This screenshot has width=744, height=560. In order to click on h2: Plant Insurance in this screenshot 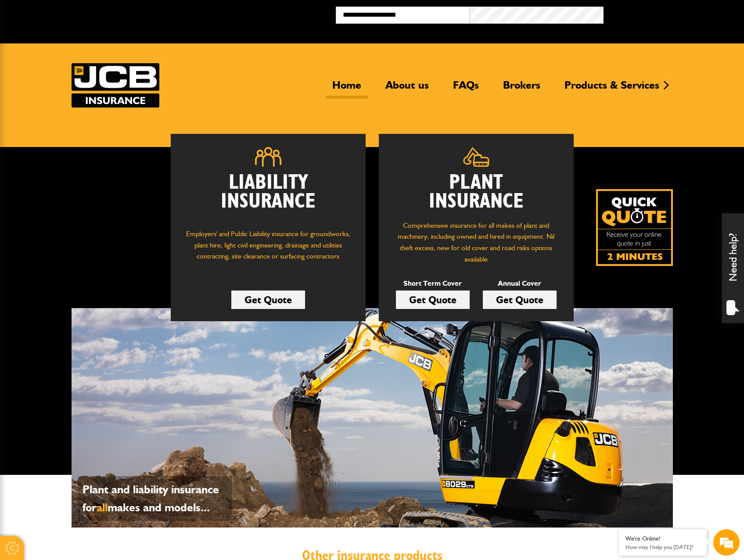, I will do `click(476, 192)`.